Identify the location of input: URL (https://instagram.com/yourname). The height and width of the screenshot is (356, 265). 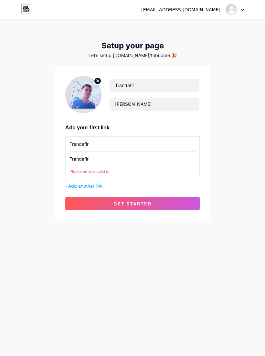
(132, 159).